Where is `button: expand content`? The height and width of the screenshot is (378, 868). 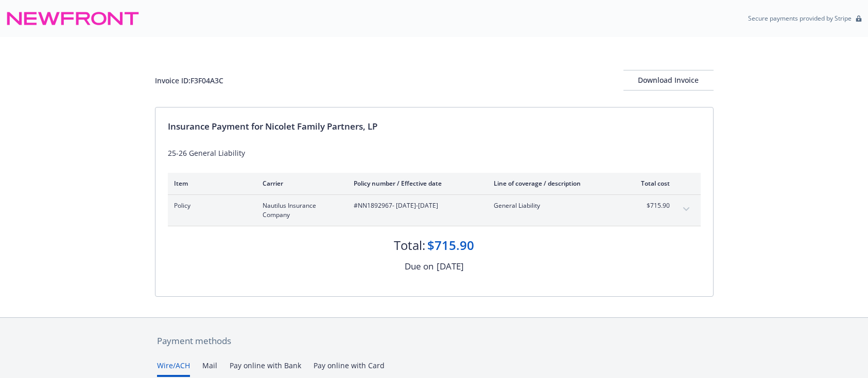
button: expand content is located at coordinates (686, 209).